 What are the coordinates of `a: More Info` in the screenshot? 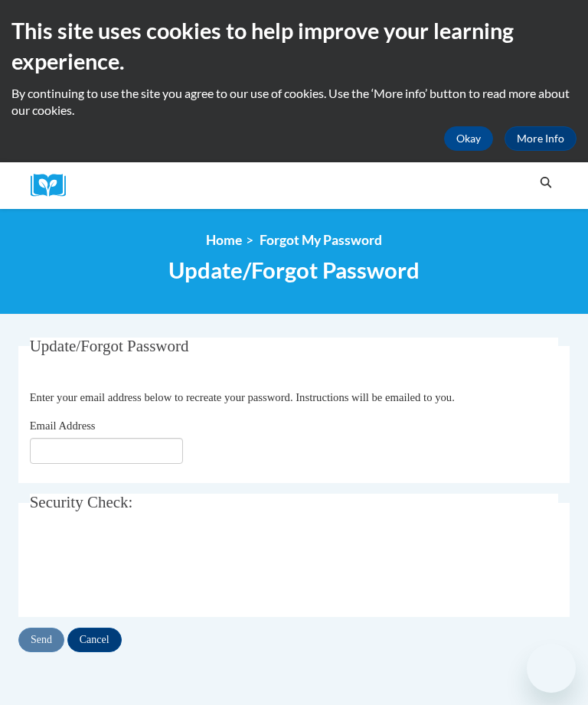 It's located at (540, 138).